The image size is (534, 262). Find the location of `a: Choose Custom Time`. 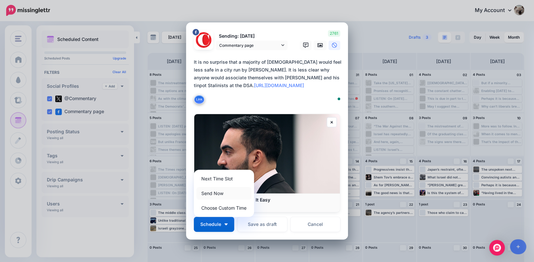

a: Choose Custom Time is located at coordinates (224, 208).